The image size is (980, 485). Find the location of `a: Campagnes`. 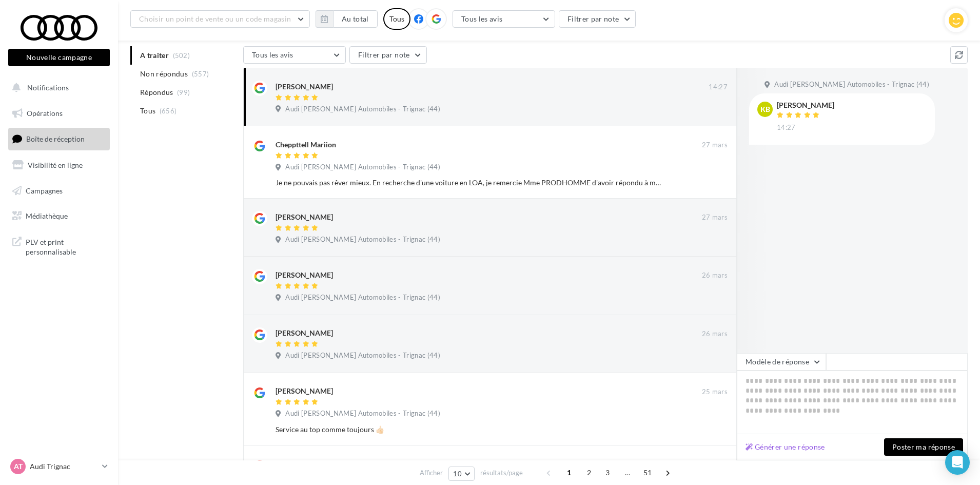

a: Campagnes is located at coordinates (59, 191).